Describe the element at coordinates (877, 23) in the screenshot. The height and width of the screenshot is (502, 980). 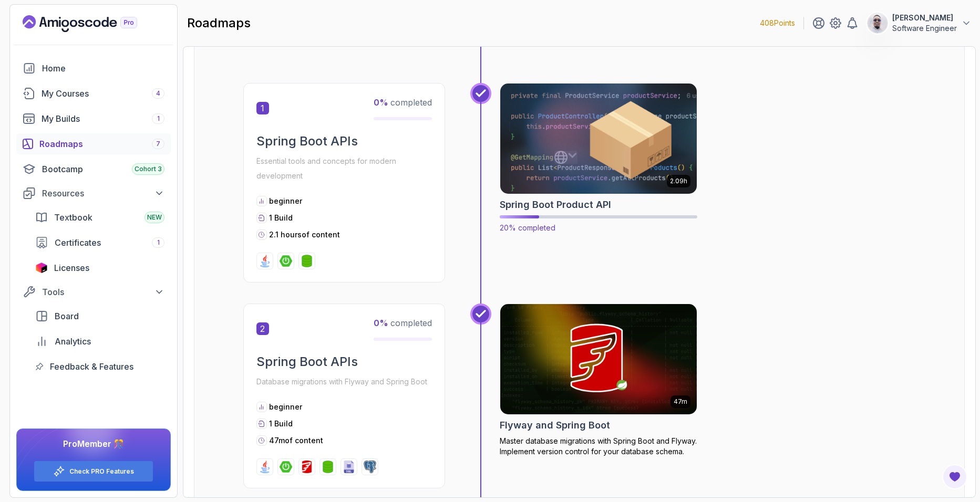
I see `img: user profile image` at that location.